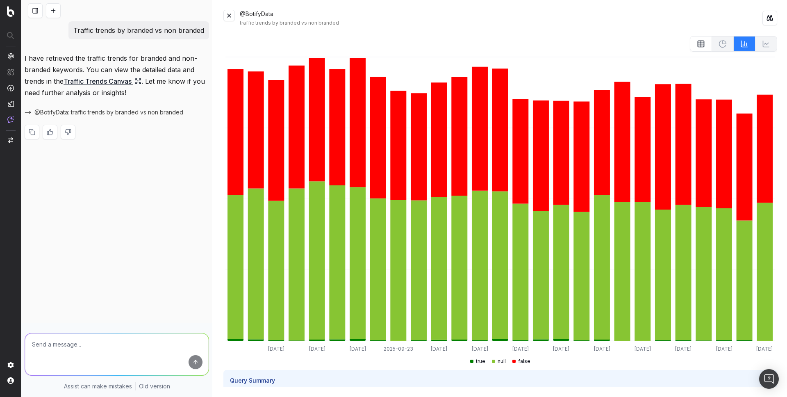 This screenshot has height=397, width=787. Describe the element at coordinates (104, 112) in the screenshot. I see `button: @BotifyData: traffic trends by branded vs non branded` at that location.